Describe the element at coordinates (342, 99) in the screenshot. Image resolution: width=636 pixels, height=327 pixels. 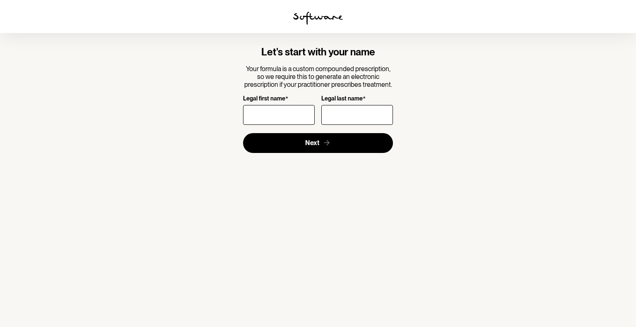
I see `p: Legal last name` at that location.